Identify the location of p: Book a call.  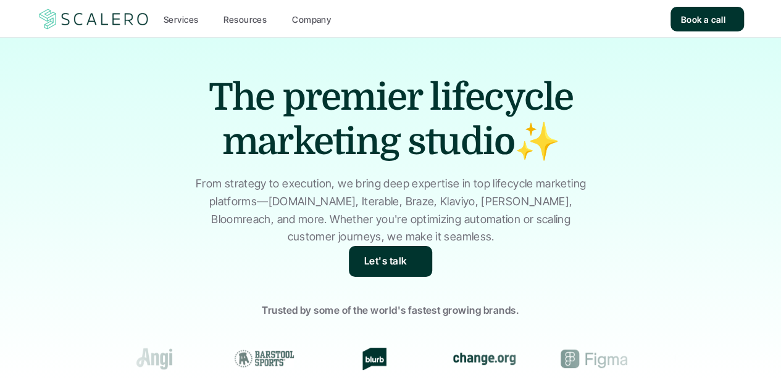
(702, 19).